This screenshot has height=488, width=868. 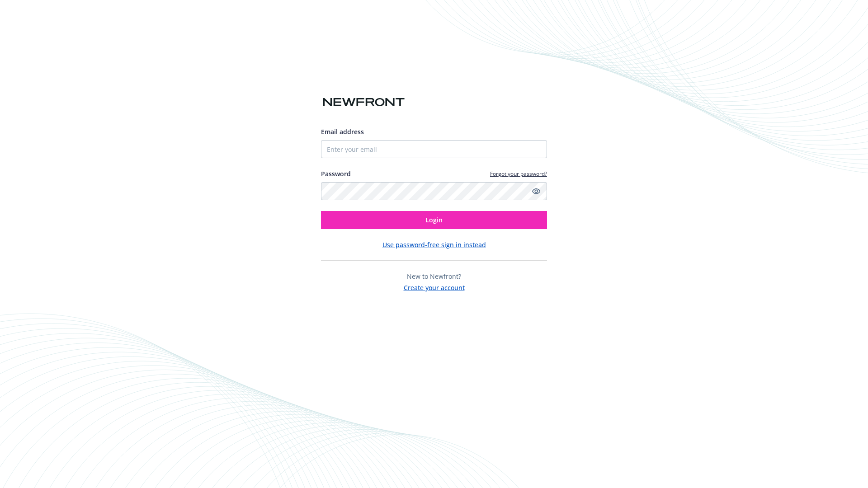 What do you see at coordinates (536, 191) in the screenshot?
I see `a: Show password` at bounding box center [536, 191].